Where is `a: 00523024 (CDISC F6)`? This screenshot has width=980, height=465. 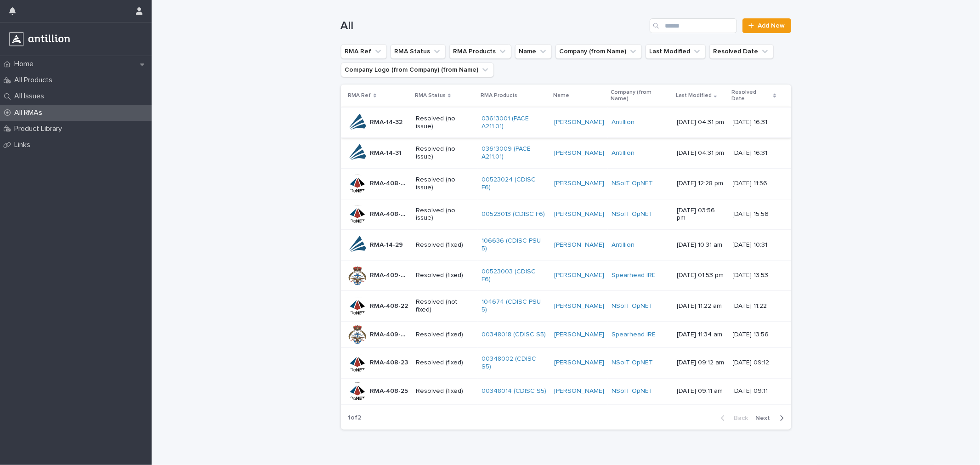
a: 00523024 (CDISC F6) is located at coordinates (514, 184).